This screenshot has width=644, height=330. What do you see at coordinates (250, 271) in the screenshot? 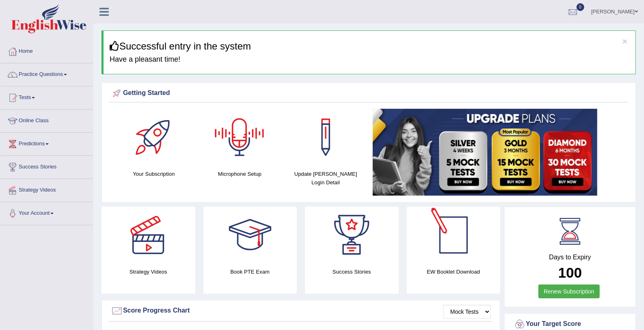
I see `h4: Book PTE Exam` at bounding box center [250, 271].